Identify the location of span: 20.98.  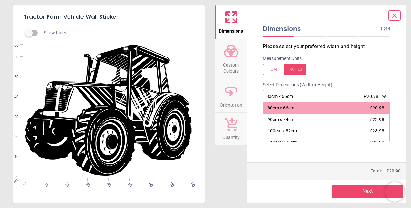
(395, 171).